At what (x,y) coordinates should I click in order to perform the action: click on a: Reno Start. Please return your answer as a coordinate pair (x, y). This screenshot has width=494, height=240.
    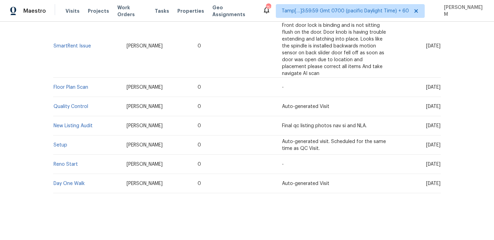
    Looking at the image, I should click on (66, 164).